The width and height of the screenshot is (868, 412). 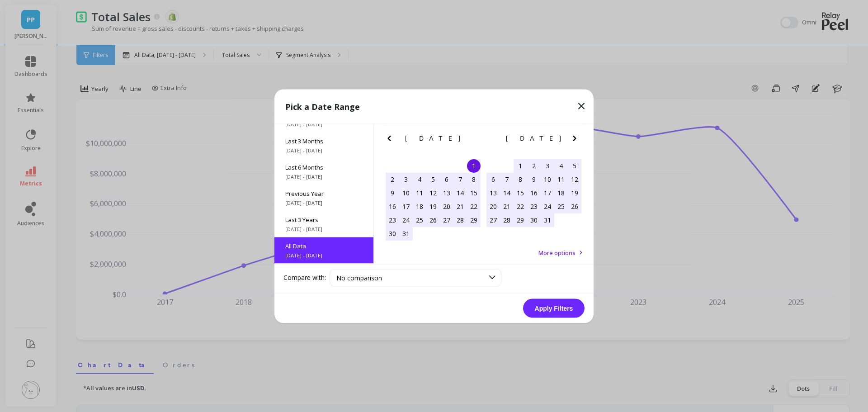 What do you see at coordinates (533, 192) in the screenshot?
I see `div: month 2017-08` at bounding box center [533, 192].